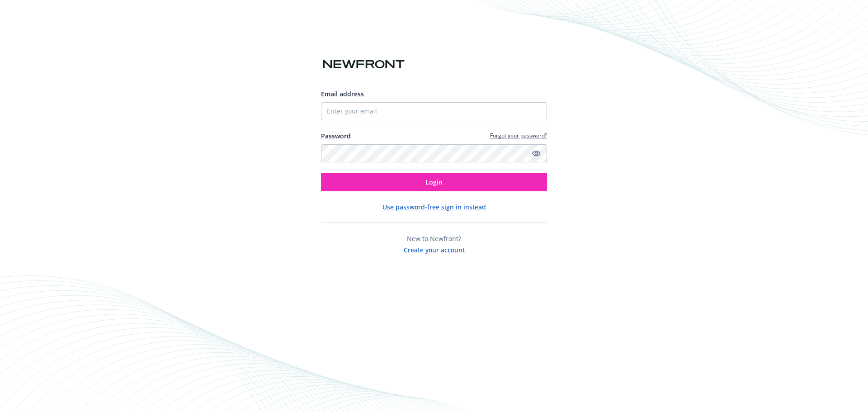 The width and height of the screenshot is (868, 412). I want to click on input: Enter your email, so click(434, 111).